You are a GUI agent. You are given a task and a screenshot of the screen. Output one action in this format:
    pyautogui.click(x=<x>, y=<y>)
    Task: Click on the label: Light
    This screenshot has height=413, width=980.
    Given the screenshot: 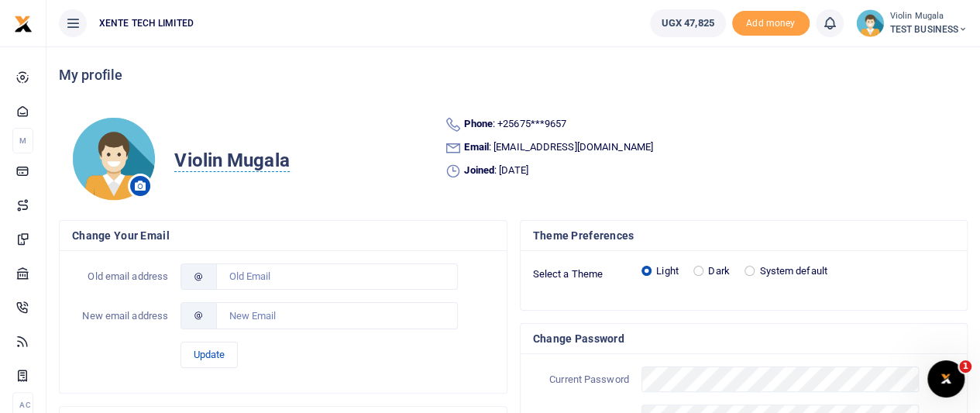 What is the action you would take?
    pyautogui.click(x=667, y=272)
    